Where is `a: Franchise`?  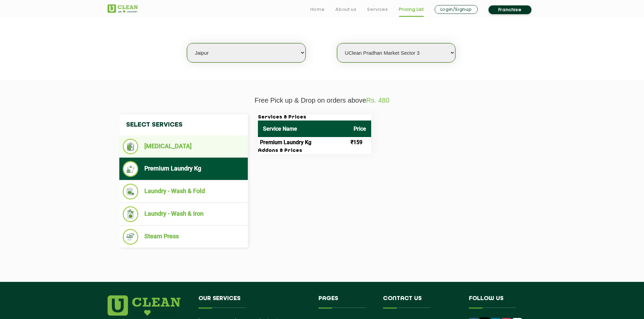
a: Franchise is located at coordinates (510, 10).